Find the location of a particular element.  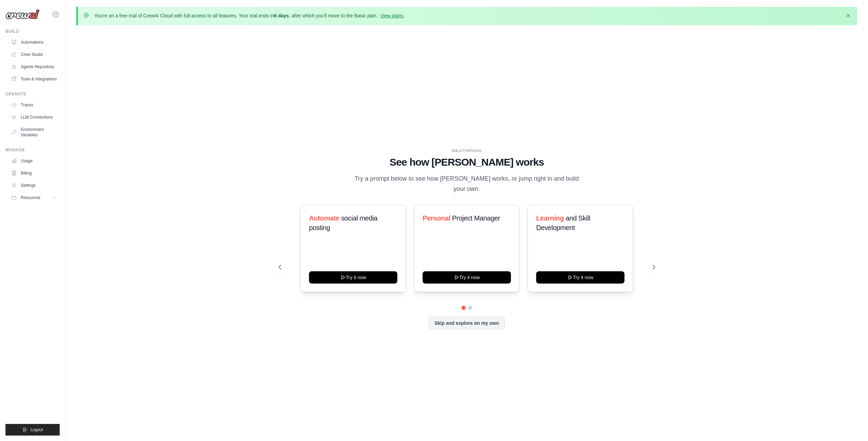

a: Environment Variables is located at coordinates (34, 132).